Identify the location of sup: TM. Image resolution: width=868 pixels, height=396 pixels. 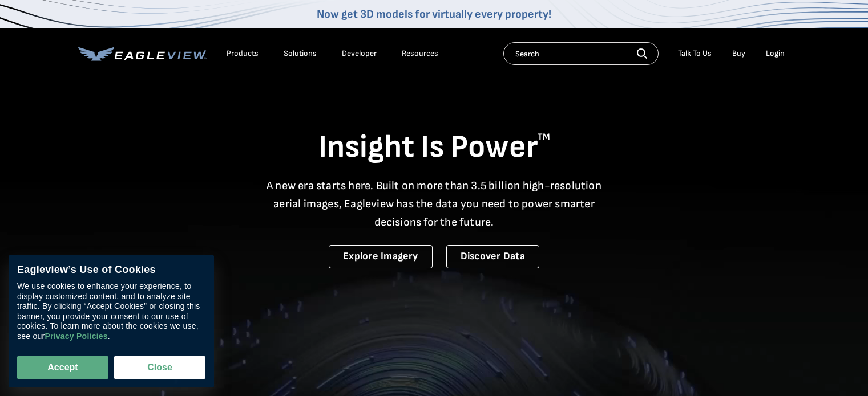
(544, 137).